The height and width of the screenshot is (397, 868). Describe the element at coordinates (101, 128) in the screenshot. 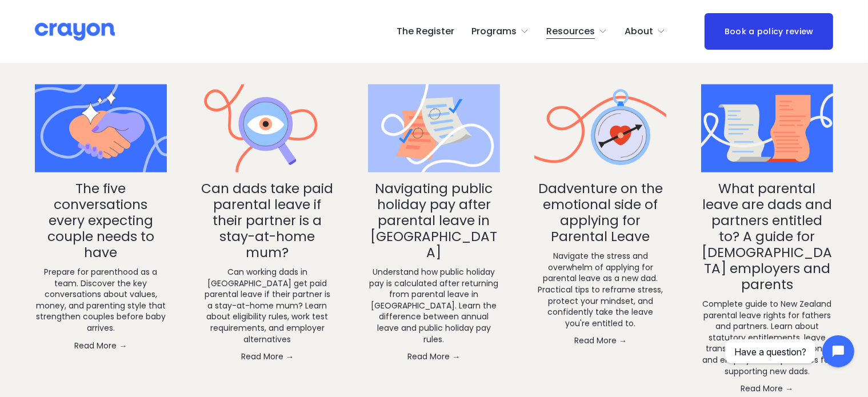

I see `img: The five conversations every expecting couple needs to have` at that location.